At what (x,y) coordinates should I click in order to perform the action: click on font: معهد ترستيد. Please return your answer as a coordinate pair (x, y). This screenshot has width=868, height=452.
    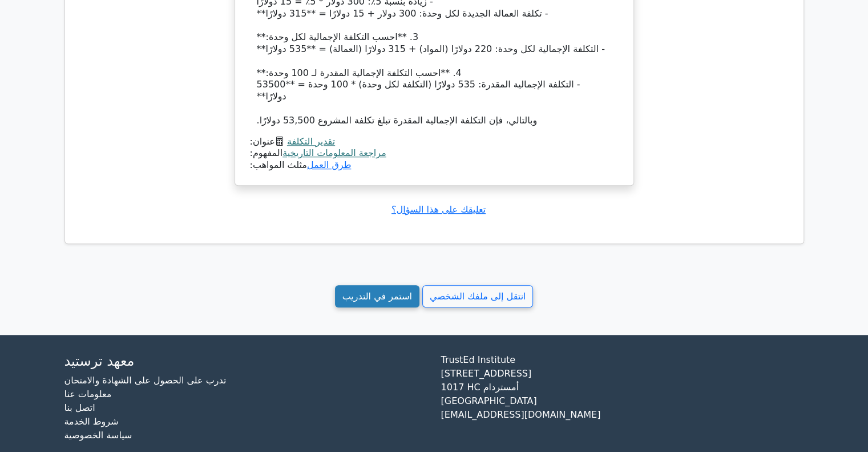
    Looking at the image, I should click on (99, 361).